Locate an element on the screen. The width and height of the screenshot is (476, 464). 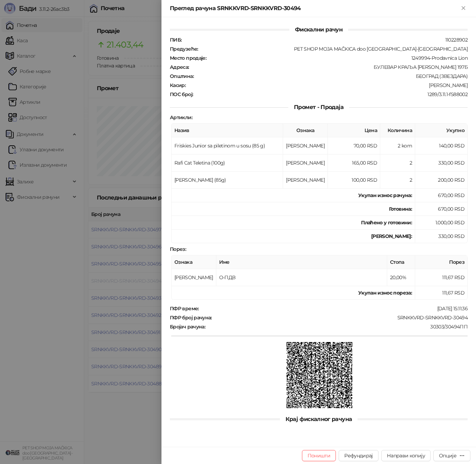
div: Опције is located at coordinates (448, 456).